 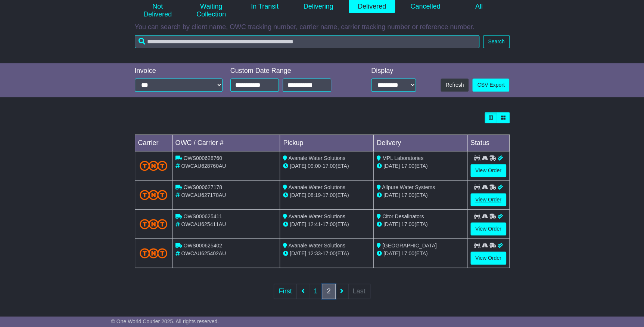 I want to click on span: OWS000625411, so click(x=203, y=216).